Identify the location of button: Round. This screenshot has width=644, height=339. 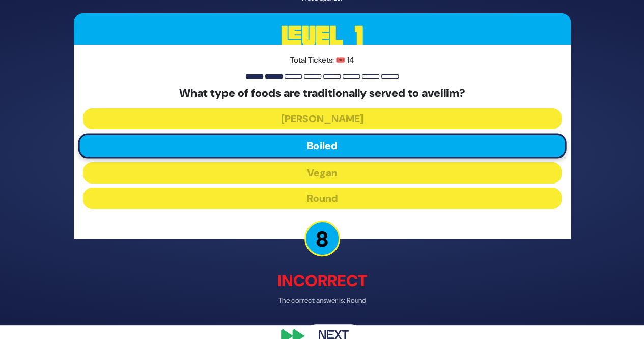
(322, 199).